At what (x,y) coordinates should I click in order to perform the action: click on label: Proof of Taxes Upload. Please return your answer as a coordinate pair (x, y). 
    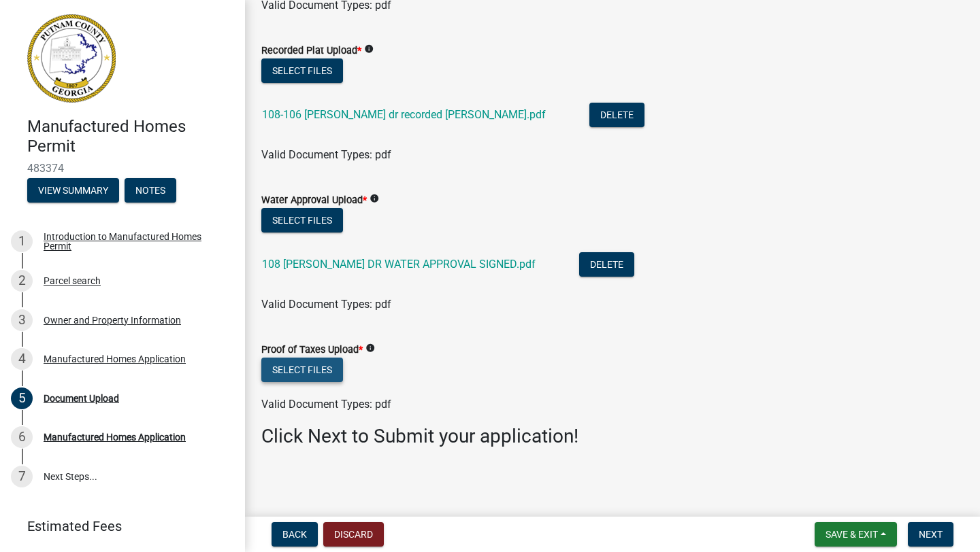
    Looking at the image, I should click on (312, 351).